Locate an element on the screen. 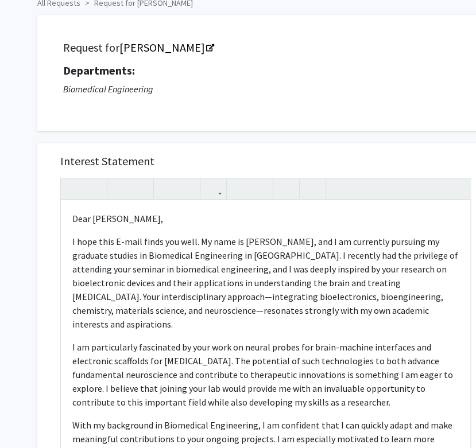  button: Insert horizontal rule is located at coordinates (312, 188).